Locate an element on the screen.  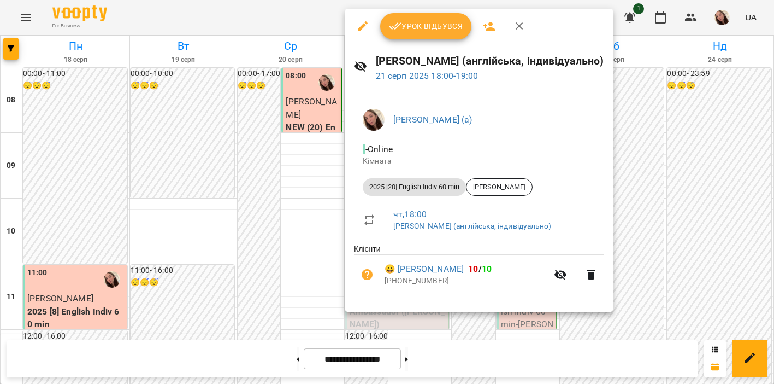
button: Урок відбувся is located at coordinates (426, 26).